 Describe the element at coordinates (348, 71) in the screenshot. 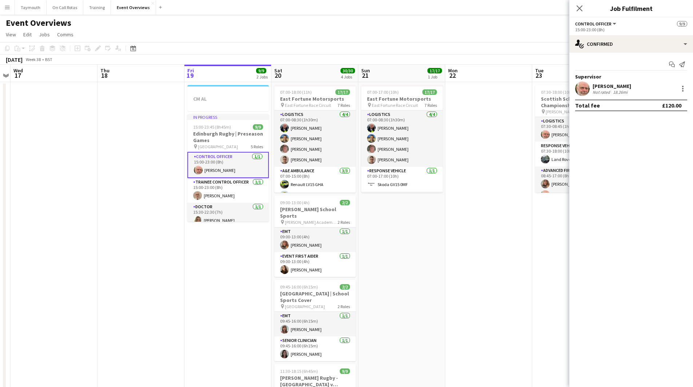

I see `span: 30/30` at that location.